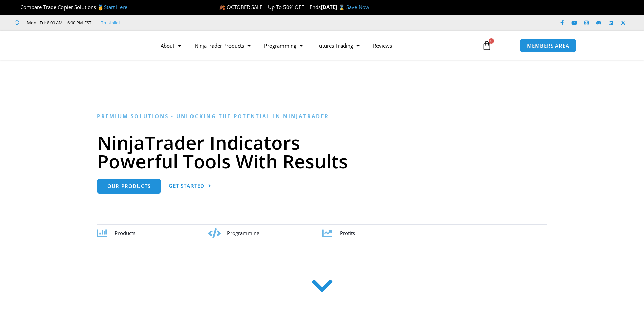  What do you see at coordinates (243, 233) in the screenshot?
I see `span: Programming` at bounding box center [243, 233].